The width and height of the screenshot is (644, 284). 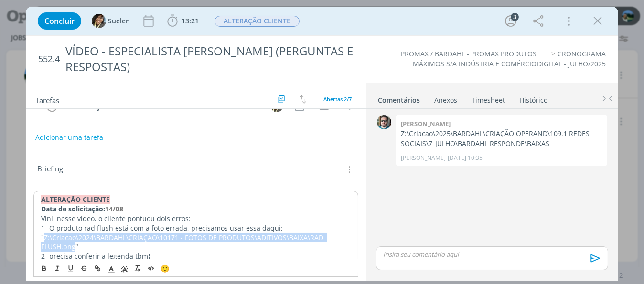 What do you see at coordinates (59, 21) in the screenshot?
I see `span: Concluir` at bounding box center [59, 21].